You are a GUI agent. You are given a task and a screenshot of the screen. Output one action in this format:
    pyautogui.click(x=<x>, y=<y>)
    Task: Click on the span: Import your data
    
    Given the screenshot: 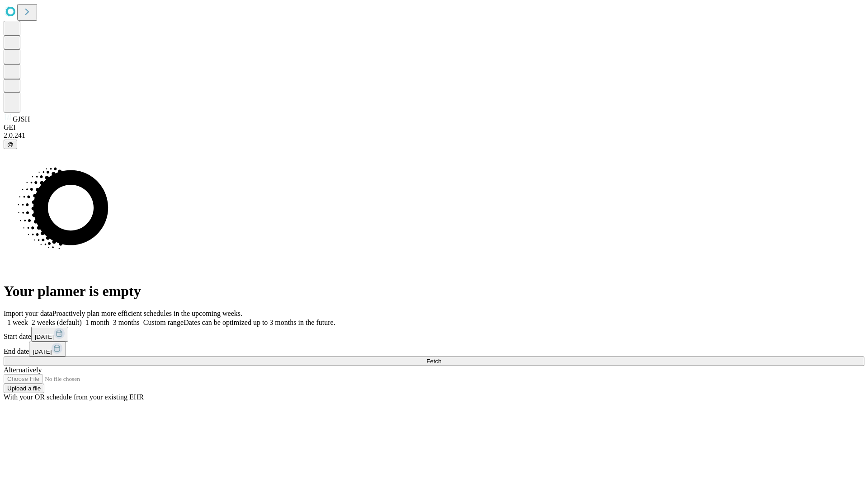 What is the action you would take?
    pyautogui.click(x=28, y=313)
    